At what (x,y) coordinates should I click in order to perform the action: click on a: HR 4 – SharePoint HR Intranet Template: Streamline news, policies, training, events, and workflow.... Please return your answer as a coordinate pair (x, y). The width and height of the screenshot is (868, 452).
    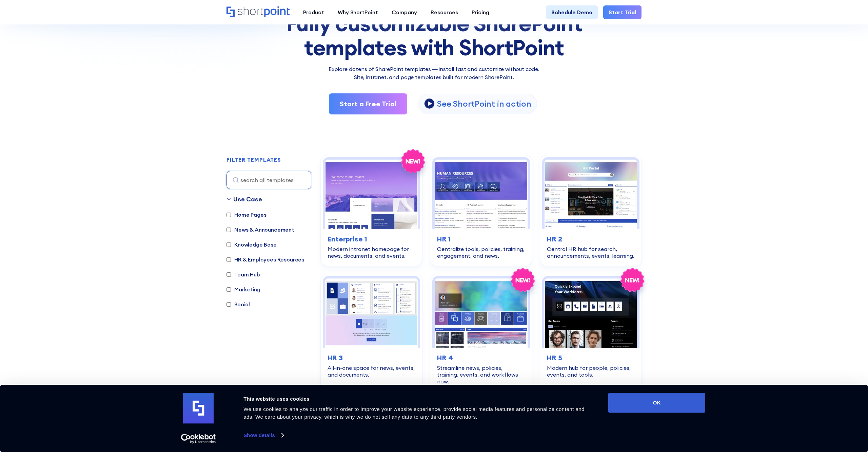
    Looking at the image, I should click on (481, 333).